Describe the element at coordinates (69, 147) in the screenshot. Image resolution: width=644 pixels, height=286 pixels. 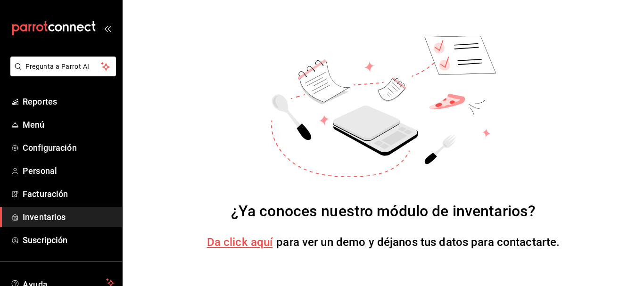
I see `span: Configuración` at that location.